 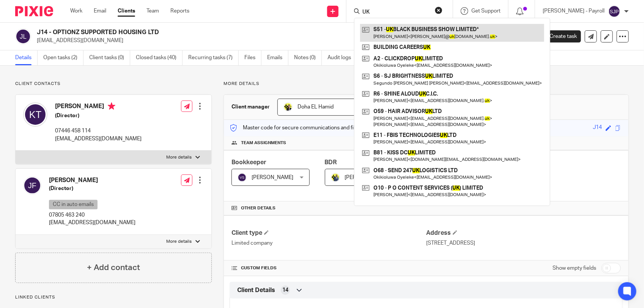 What do you see at coordinates (250, 107) in the screenshot?
I see `h3: Client manager` at bounding box center [250, 107].